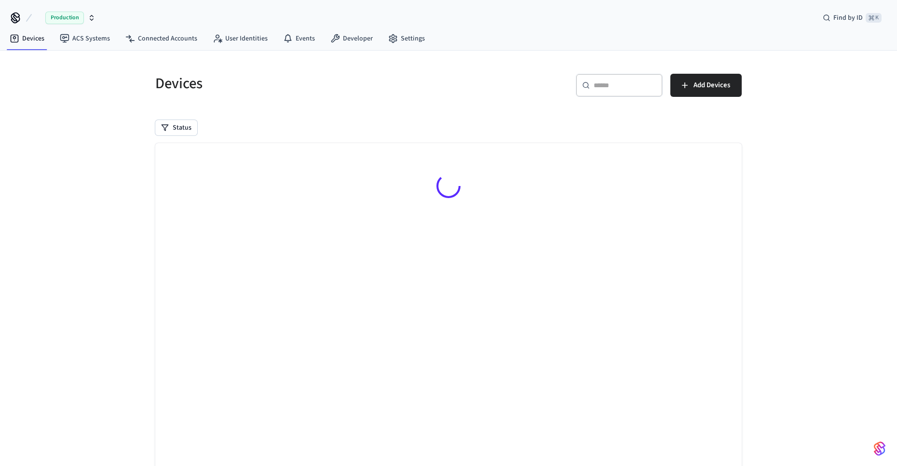 The height and width of the screenshot is (466, 897). I want to click on a: ACS Systems, so click(85, 39).